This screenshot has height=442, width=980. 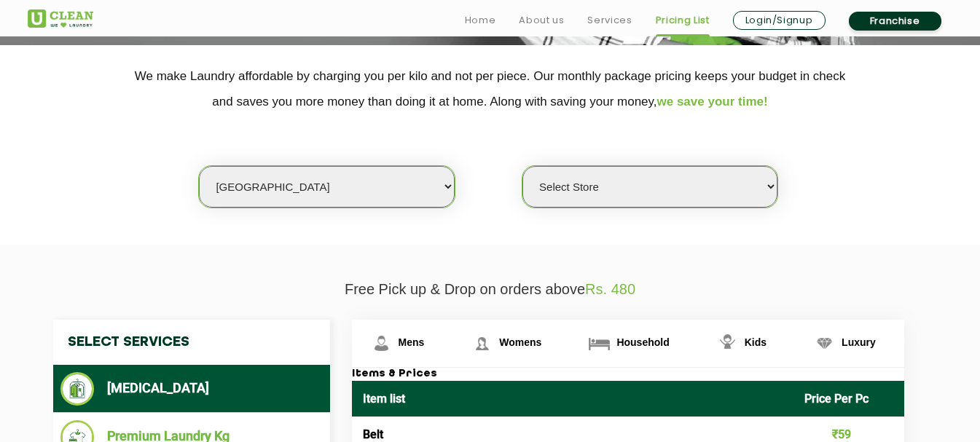 What do you see at coordinates (412, 343) in the screenshot?
I see `span: Mens` at bounding box center [412, 343].